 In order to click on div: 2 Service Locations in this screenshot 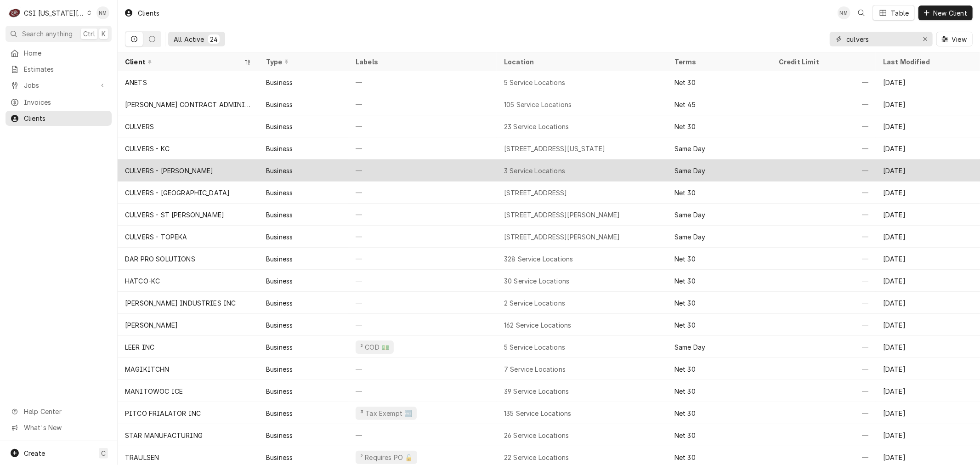, I will do `click(534, 303)`.